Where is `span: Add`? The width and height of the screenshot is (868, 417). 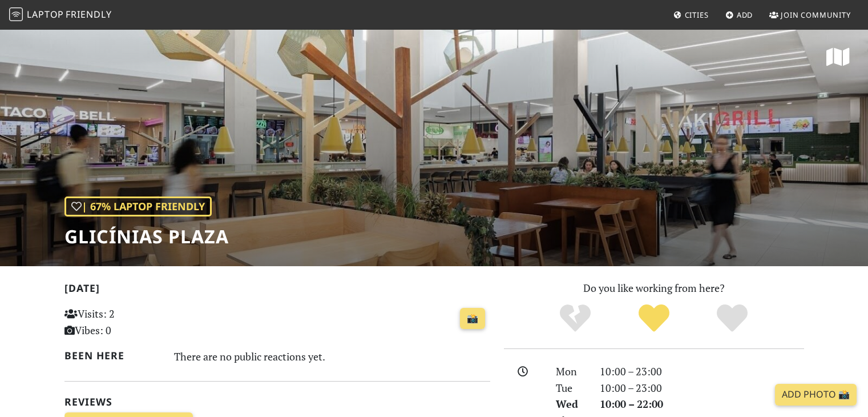 span: Add is located at coordinates (745, 15).